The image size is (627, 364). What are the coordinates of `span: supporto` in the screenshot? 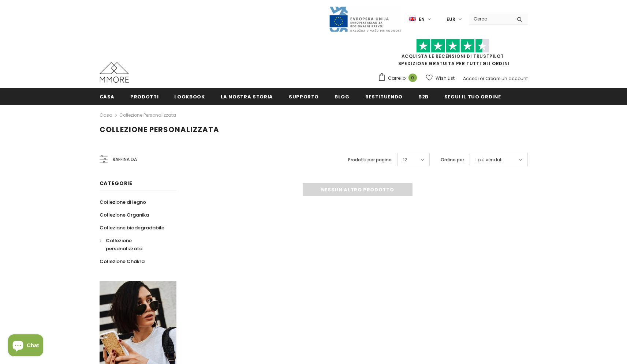 It's located at (304, 97).